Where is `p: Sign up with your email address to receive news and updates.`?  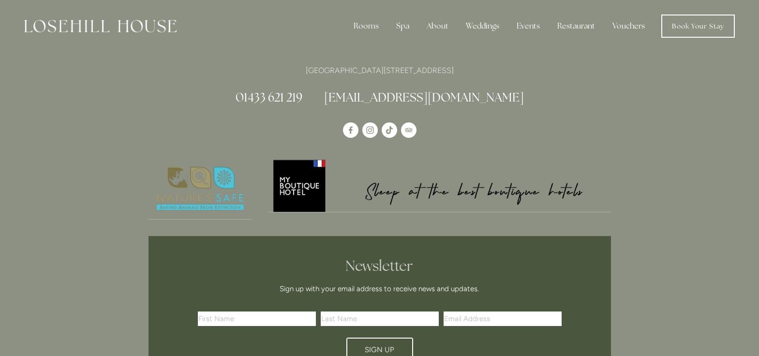
p: Sign up with your email address to receive news and updates. is located at coordinates (380, 289).